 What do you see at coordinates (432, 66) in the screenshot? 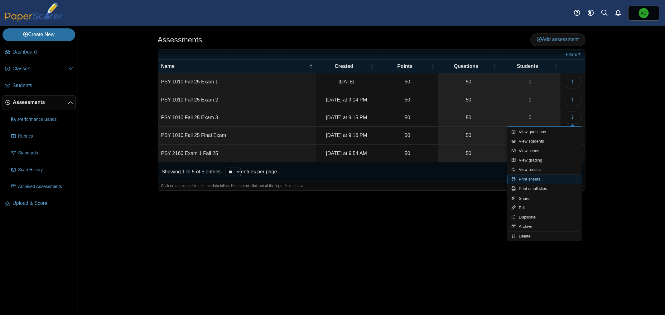
I see `span: Points : Activate to sort` at bounding box center [432, 66].